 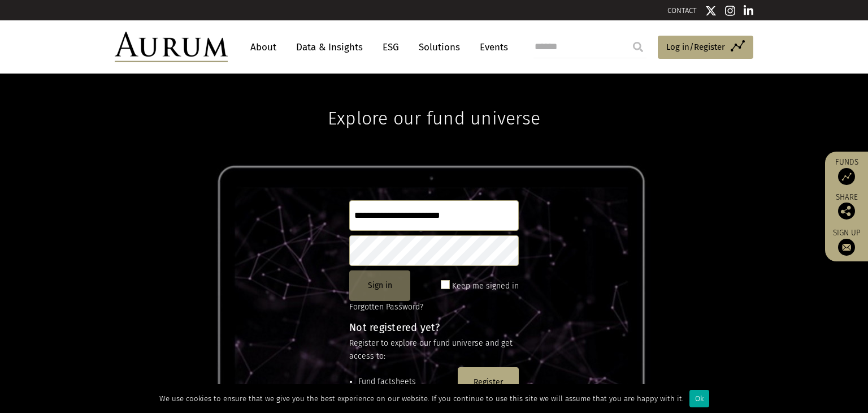 I want to click on img: Instagram icon, so click(x=730, y=11).